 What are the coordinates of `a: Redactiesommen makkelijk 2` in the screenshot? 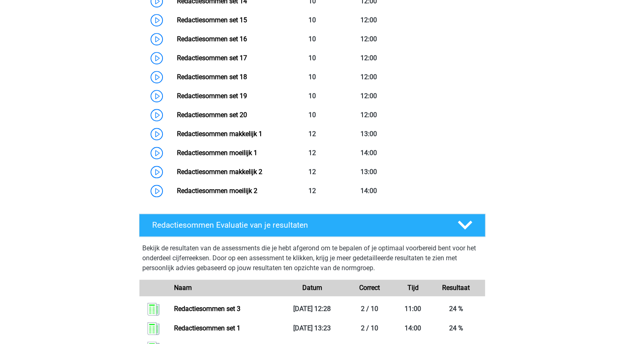 It's located at (219, 171).